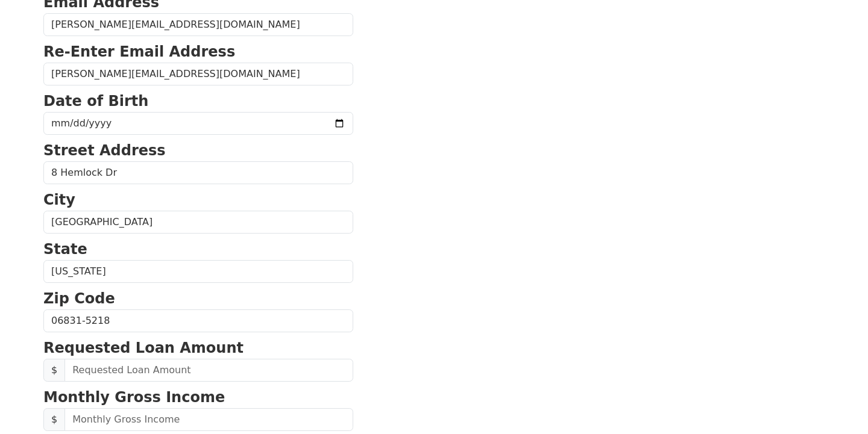  What do you see at coordinates (144, 348) in the screenshot?
I see `strong: Requested Loan Amount` at bounding box center [144, 348].